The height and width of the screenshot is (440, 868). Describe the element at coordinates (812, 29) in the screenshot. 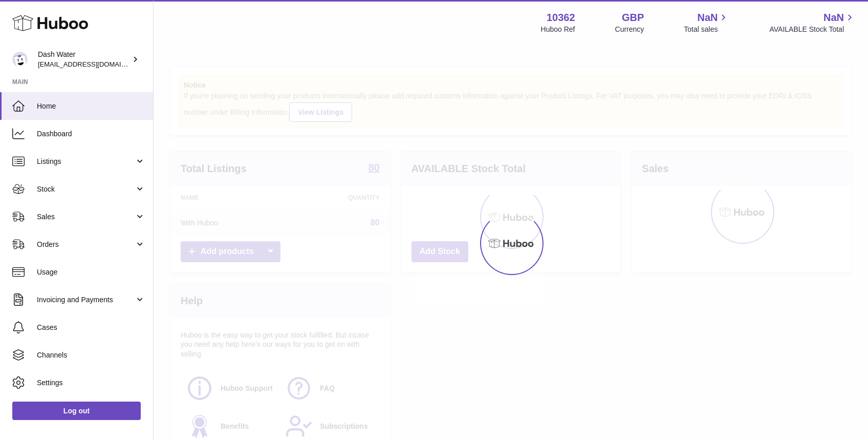

I see `span: AVAILABLE Stock Total` at that location.